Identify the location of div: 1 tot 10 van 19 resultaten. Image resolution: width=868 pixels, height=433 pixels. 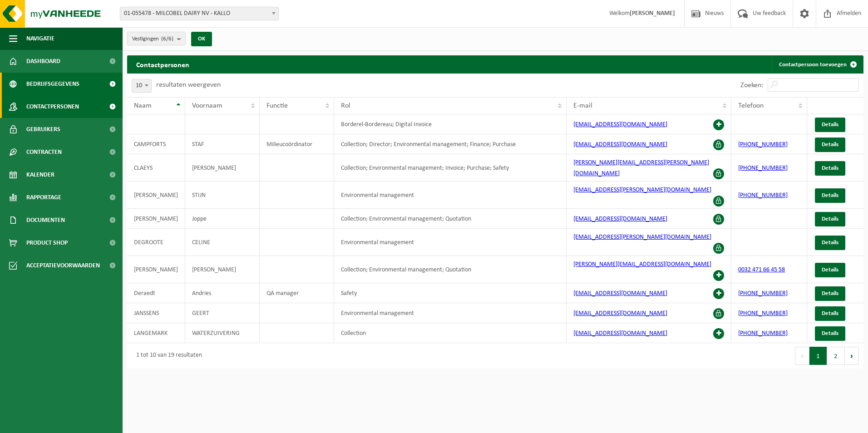
(167, 356).